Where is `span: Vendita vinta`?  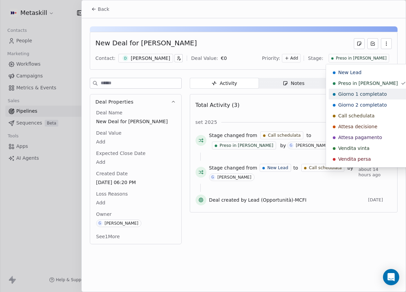 span: Vendita vinta is located at coordinates (354, 148).